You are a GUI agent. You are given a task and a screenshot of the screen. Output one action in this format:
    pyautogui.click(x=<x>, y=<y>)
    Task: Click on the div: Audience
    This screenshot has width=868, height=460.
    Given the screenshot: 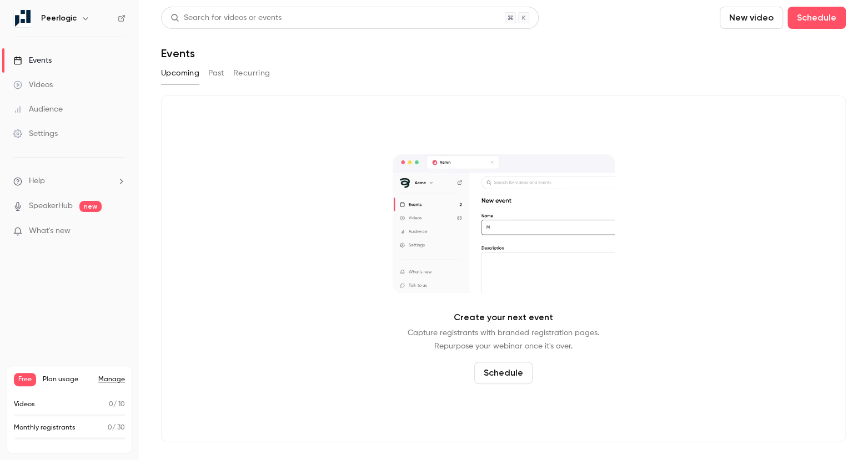 What is the action you would take?
    pyautogui.click(x=38, y=110)
    